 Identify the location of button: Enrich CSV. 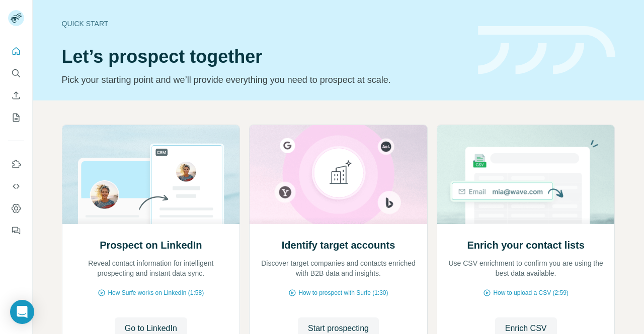
(16, 95).